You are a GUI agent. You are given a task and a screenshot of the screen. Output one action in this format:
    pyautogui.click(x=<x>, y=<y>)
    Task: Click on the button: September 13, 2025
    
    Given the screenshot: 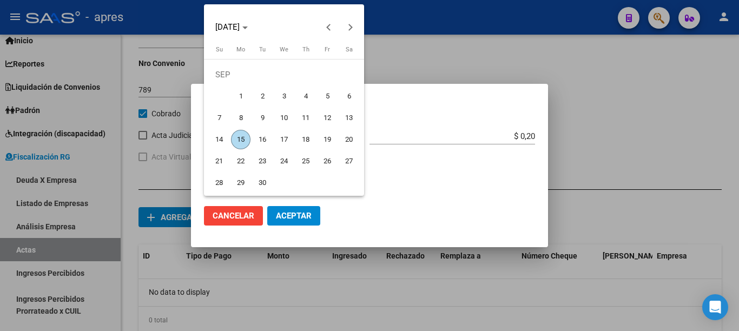 What is the action you would take?
    pyautogui.click(x=349, y=118)
    